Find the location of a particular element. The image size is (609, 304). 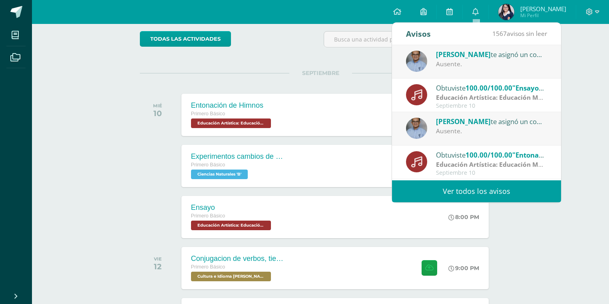

div: 10 is located at coordinates (157, 113).